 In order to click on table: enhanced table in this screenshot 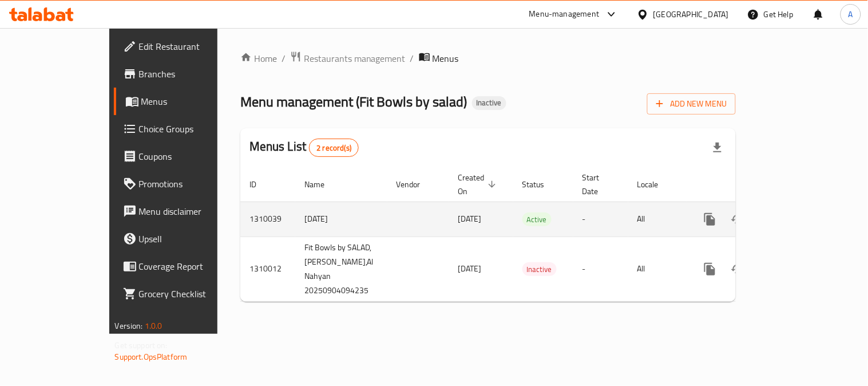, I will do `click(528, 234)`.